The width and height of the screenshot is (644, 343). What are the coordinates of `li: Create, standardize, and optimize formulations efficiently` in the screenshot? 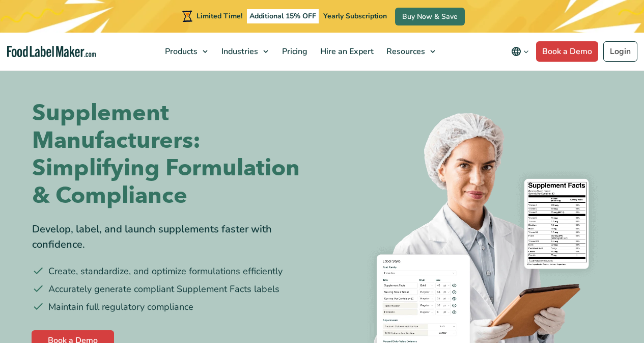 It's located at (173, 271).